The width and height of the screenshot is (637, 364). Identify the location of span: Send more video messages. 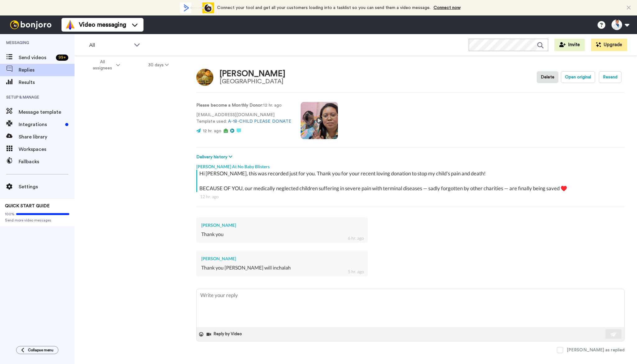
(37, 220).